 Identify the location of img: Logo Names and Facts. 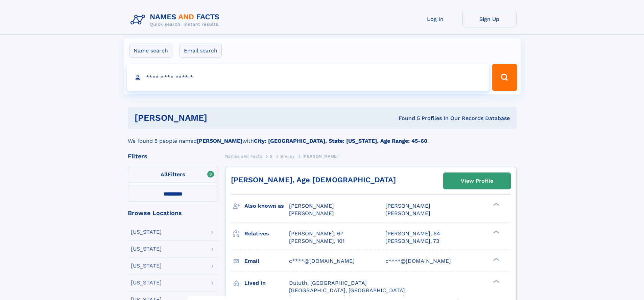
(176, 20).